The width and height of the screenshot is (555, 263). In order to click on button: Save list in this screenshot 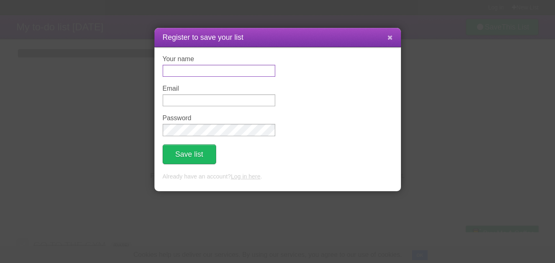, I will do `click(189, 154)`.